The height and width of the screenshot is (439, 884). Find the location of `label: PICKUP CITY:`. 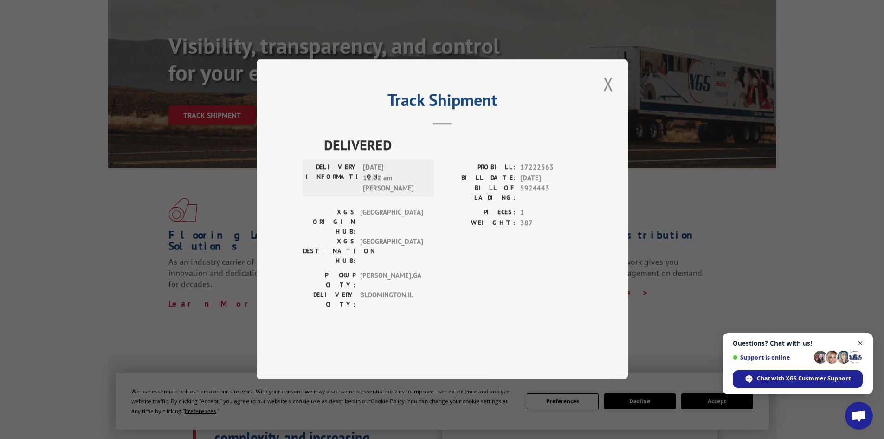

label: PICKUP CITY: is located at coordinates (329, 280).